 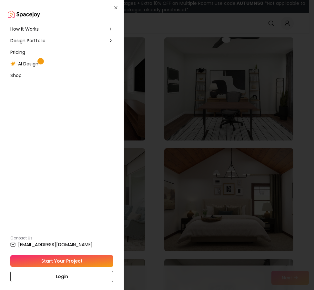 I want to click on a: Spacejoy, so click(x=24, y=14).